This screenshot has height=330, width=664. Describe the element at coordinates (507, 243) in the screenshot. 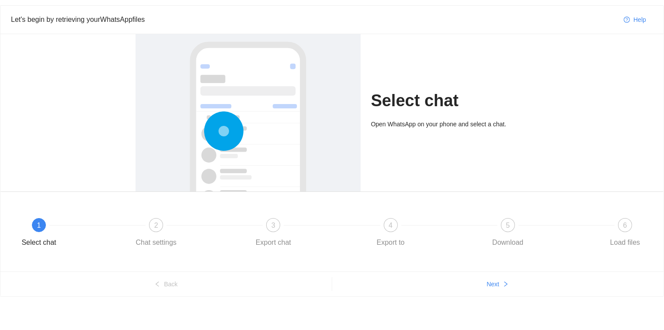

I see `div: Download` at that location.